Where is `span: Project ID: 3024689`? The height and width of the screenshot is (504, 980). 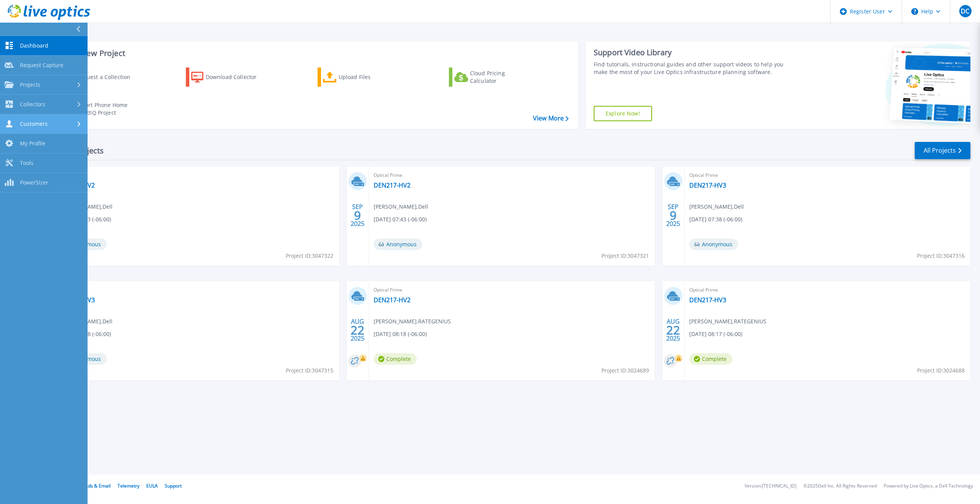
span: Project ID: 3024689 is located at coordinates (625, 371).